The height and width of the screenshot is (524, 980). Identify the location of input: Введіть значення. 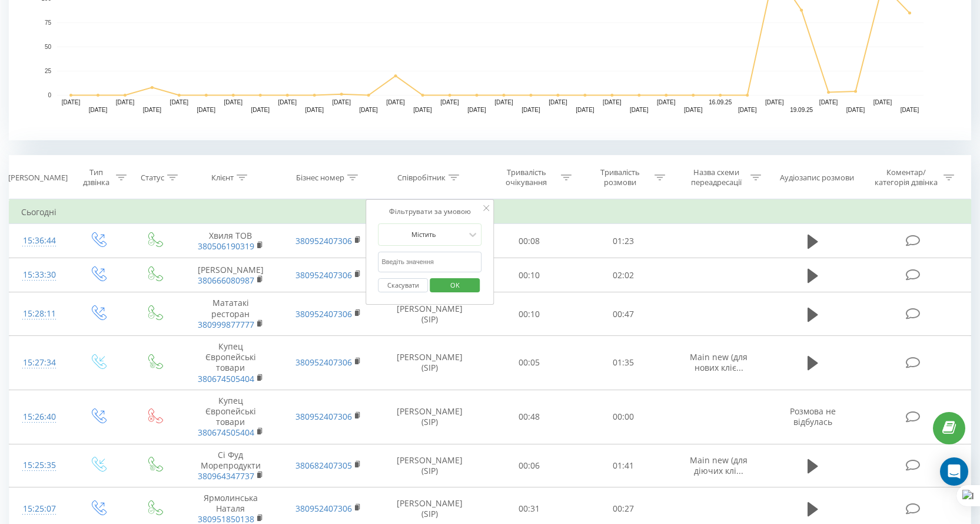
(430, 262).